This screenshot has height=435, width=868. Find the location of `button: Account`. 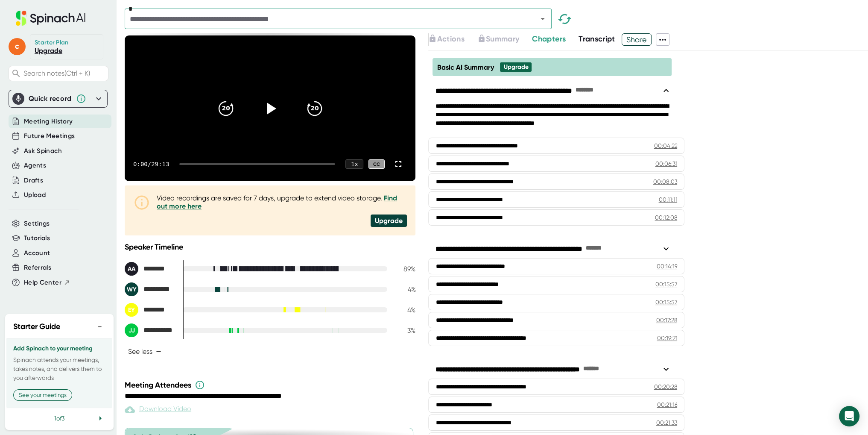

button: Account is located at coordinates (37, 253).